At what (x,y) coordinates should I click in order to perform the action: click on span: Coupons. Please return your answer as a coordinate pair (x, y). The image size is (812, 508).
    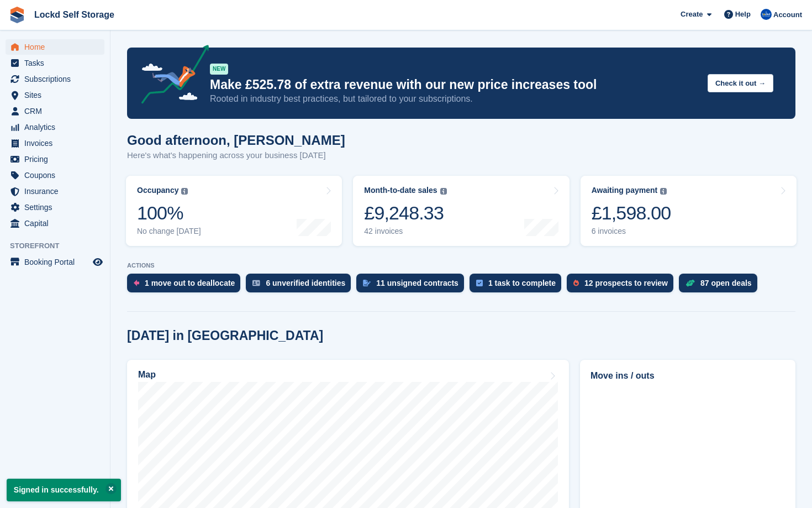
    Looking at the image, I should click on (57, 175).